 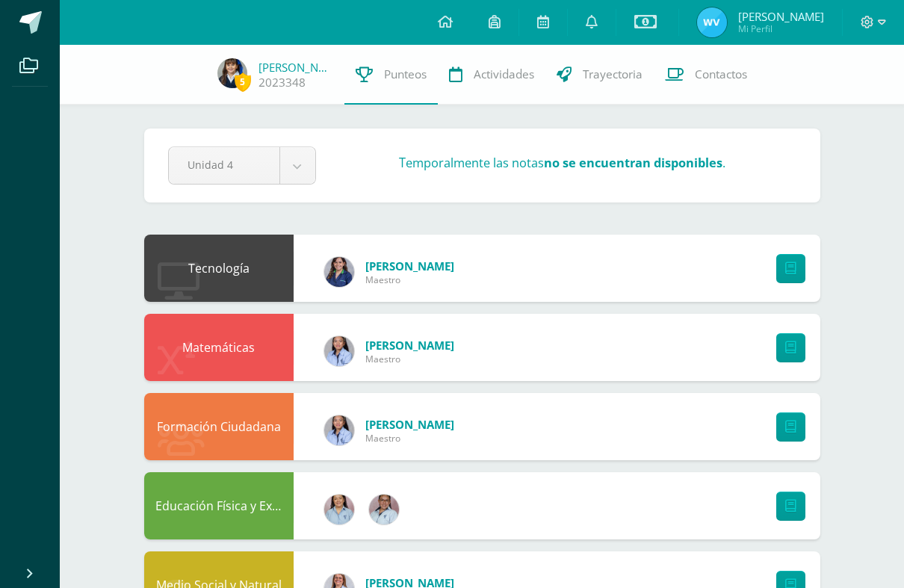 What do you see at coordinates (242, 165) in the screenshot?
I see `a: Unidad 4` at bounding box center [242, 165].